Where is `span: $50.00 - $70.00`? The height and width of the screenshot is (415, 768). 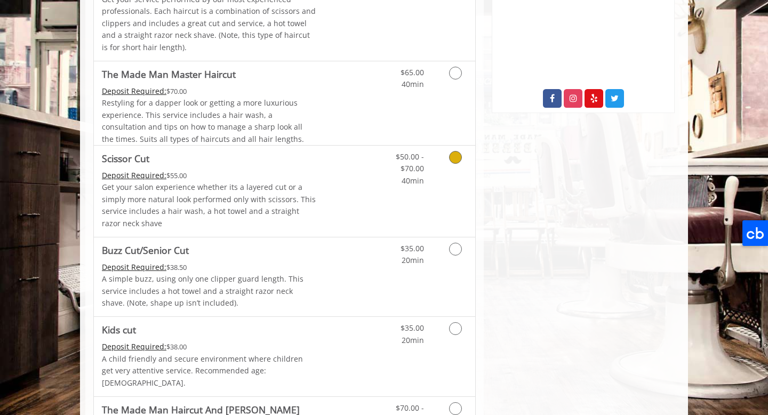
span: $50.00 - $70.00 is located at coordinates (410, 162).